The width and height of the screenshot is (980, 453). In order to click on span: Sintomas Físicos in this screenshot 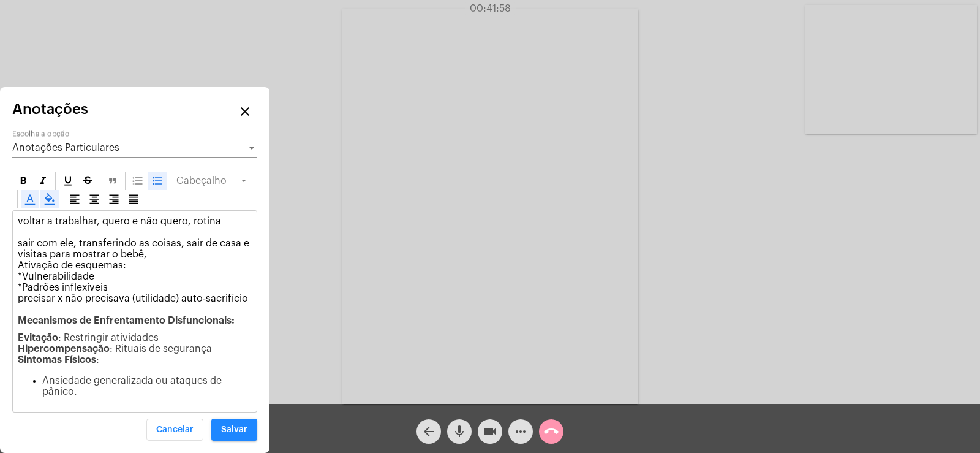, I will do `click(57, 359)`.